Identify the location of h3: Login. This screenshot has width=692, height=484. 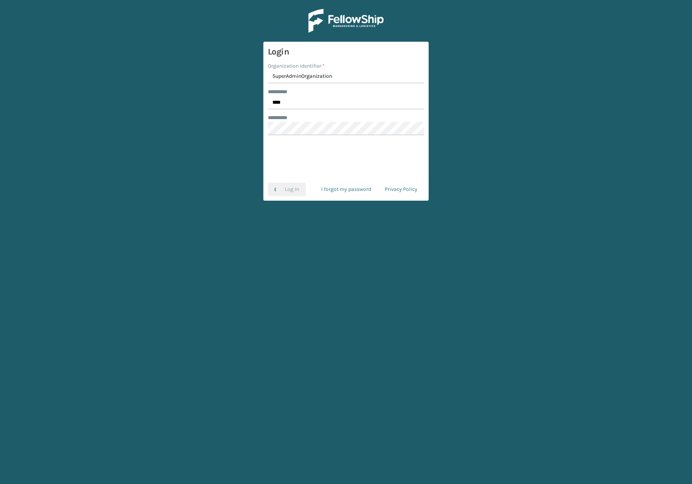
(346, 52).